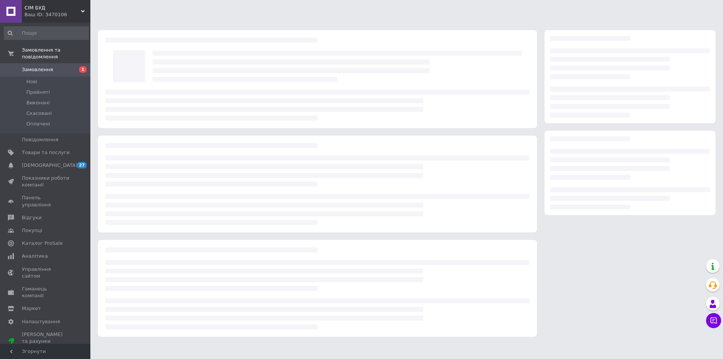 The height and width of the screenshot is (359, 723). Describe the element at coordinates (46, 33) in the screenshot. I see `input: Пошук` at that location.